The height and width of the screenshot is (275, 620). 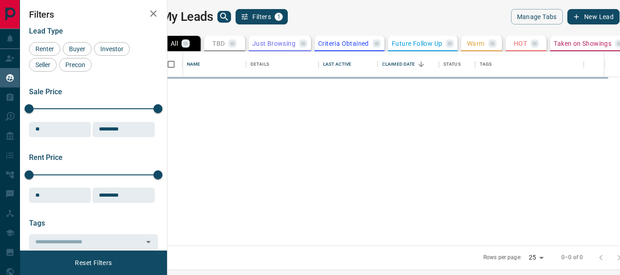 What do you see at coordinates (46, 157) in the screenshot?
I see `span: Rent Price` at bounding box center [46, 157].